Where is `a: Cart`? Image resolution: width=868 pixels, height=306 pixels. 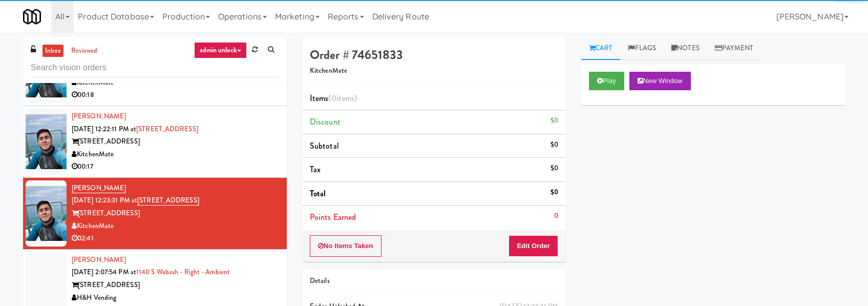
a: Cart is located at coordinates (601, 48).